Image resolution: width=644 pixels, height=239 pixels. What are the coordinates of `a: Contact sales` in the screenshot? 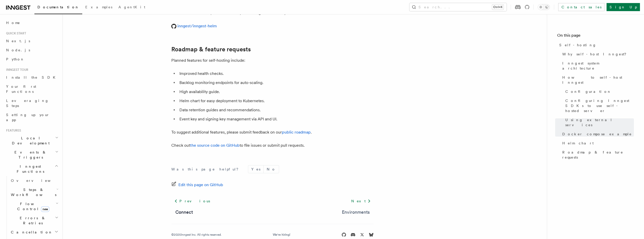 It's located at (581, 7).